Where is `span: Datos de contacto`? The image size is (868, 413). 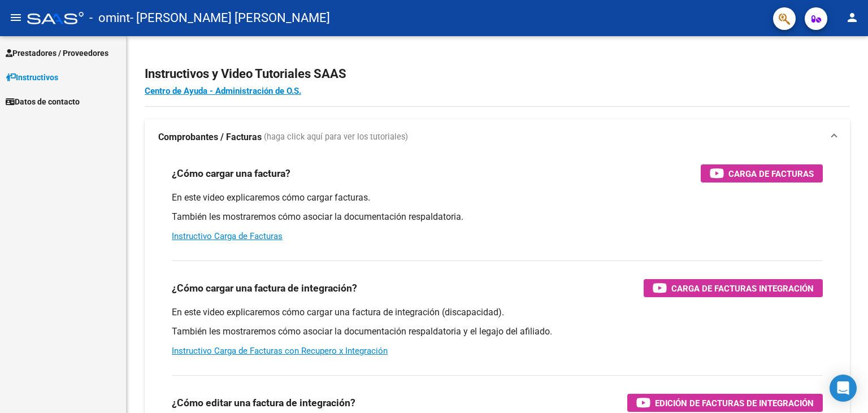
span: Datos de contacto is located at coordinates (43, 102).